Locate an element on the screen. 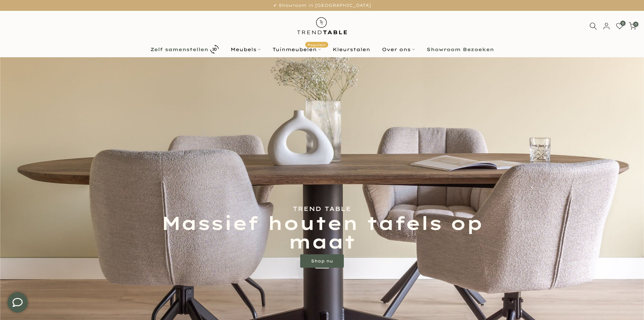  a: TuinmeubelenPopulair is located at coordinates (297, 49).